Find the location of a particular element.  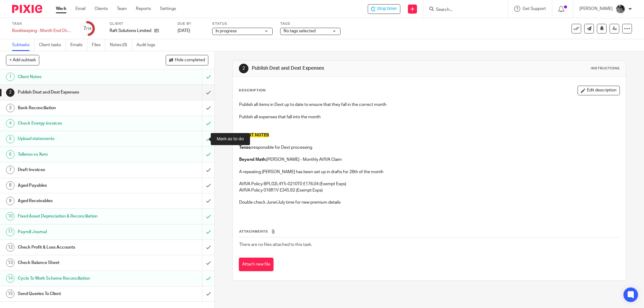

small: /15 is located at coordinates (89, 29).